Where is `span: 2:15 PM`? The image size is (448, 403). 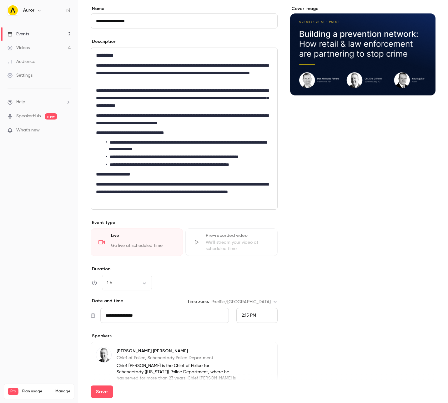
span: 2:15 PM is located at coordinates (249, 315).